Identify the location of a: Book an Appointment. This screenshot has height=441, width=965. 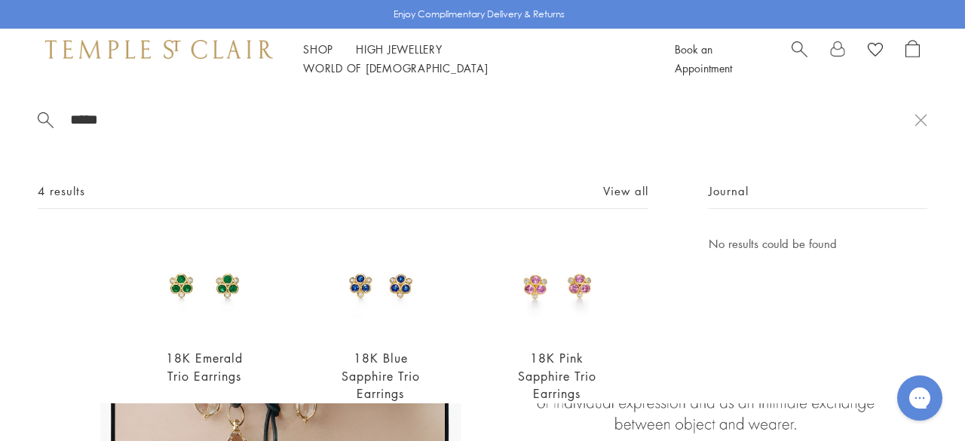
(704, 58).